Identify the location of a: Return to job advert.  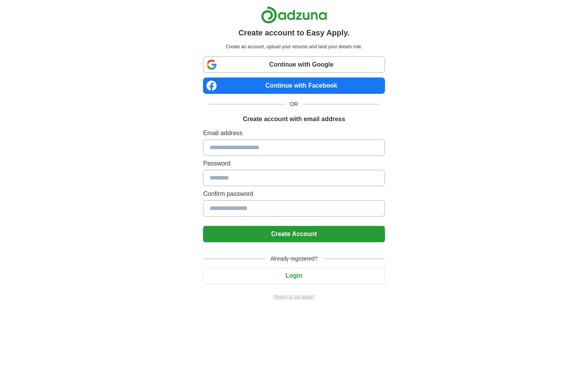
(294, 296).